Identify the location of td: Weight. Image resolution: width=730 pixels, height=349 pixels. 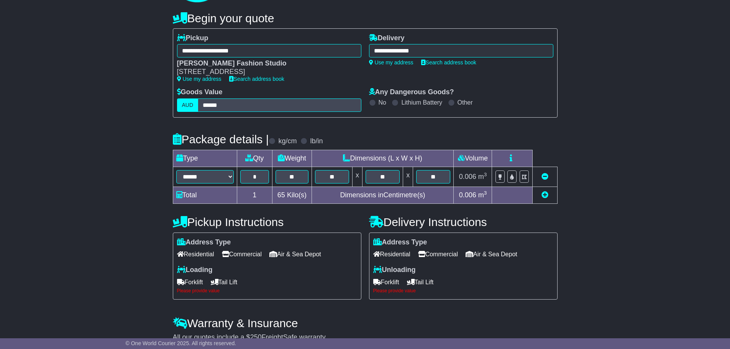
(292, 158).